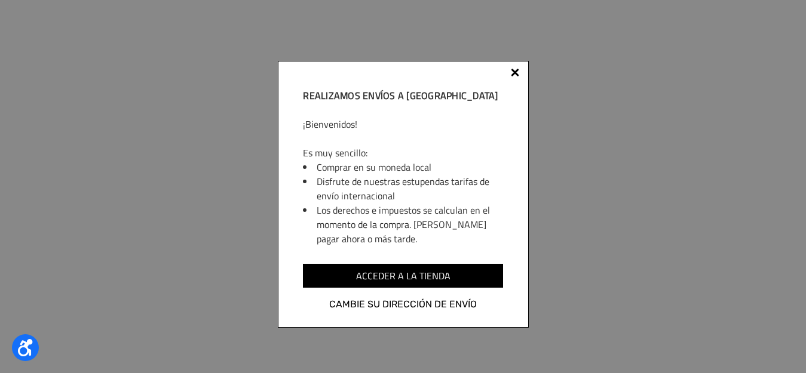 The image size is (806, 373). I want to click on li: Comprar en su moneda local, so click(409, 167).